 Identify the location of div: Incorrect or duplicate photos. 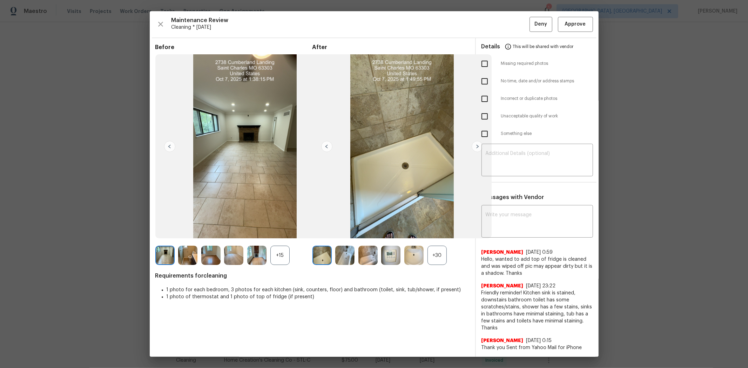
(537, 99).